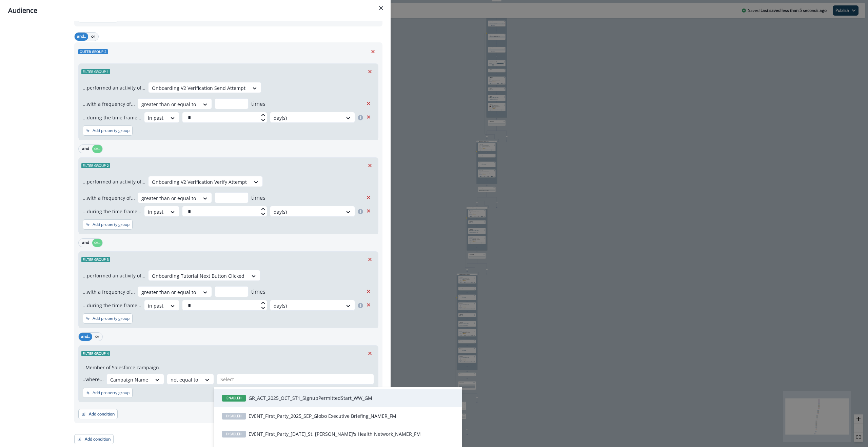  Describe the element at coordinates (196, 11) in the screenshot. I see `div: Audience` at that location.